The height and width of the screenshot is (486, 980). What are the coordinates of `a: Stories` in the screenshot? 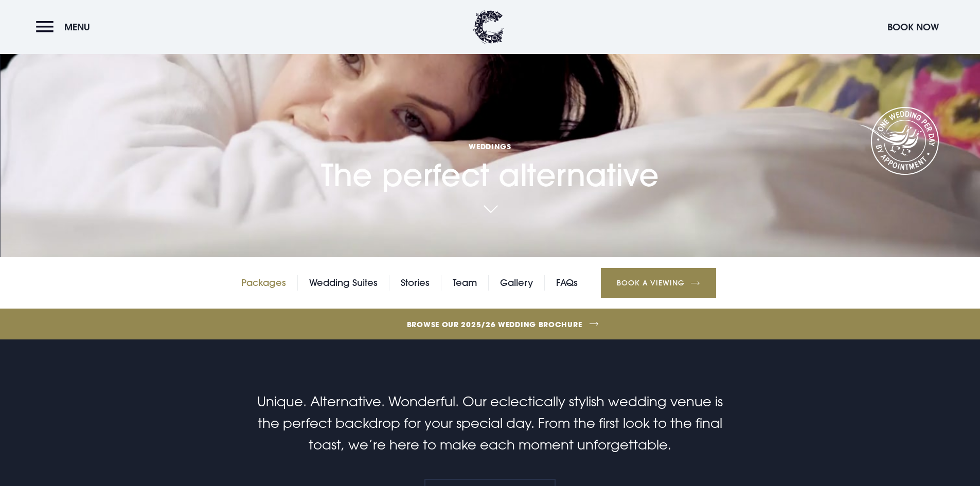 It's located at (415, 283).